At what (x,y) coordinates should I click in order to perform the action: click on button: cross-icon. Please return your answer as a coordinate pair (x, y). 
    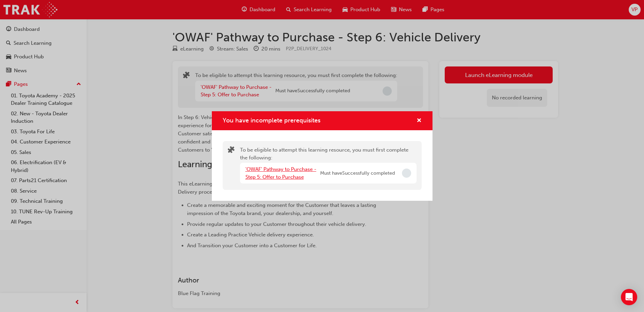
    Looking at the image, I should click on (419, 121).